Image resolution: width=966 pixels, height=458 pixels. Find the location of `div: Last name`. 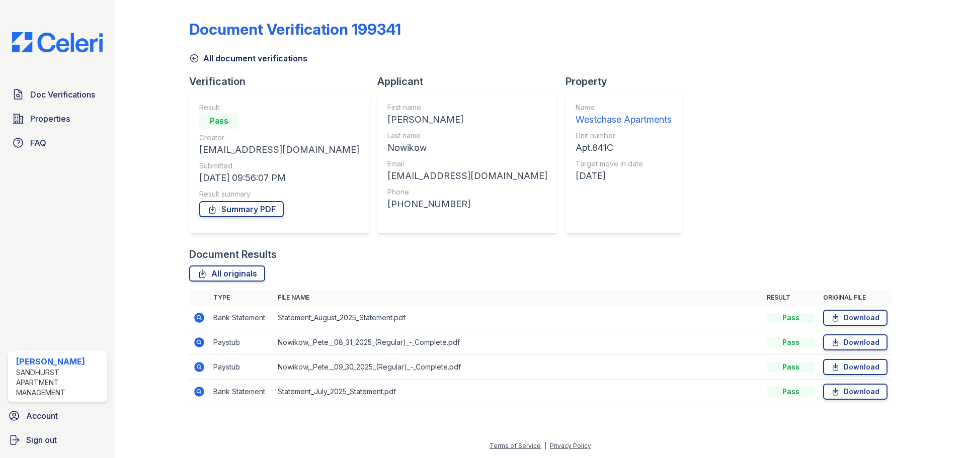

div: Last name is located at coordinates (467, 136).